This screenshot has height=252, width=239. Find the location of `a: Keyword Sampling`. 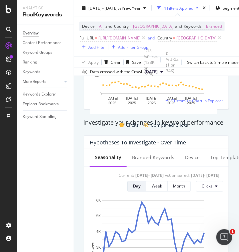

a: Keyword Sampling is located at coordinates (46, 116).